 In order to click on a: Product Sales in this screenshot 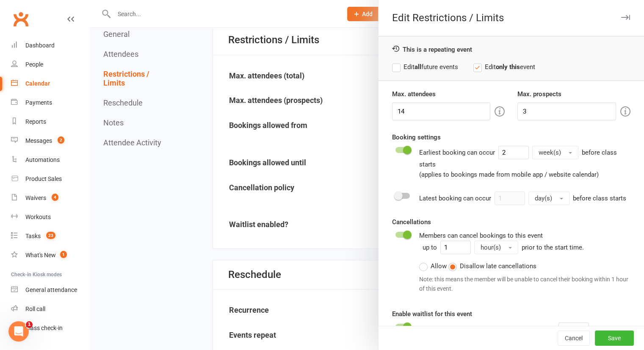, I will do `click(50, 179)`.